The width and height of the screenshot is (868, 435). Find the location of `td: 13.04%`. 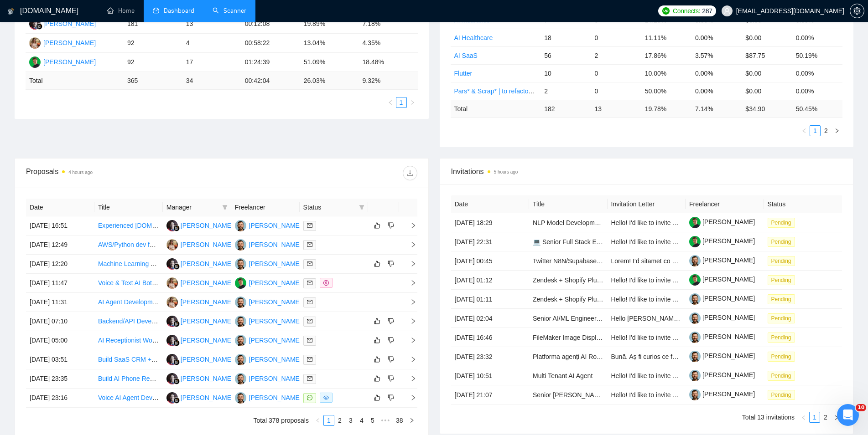

td: 13.04% is located at coordinates (329, 43).